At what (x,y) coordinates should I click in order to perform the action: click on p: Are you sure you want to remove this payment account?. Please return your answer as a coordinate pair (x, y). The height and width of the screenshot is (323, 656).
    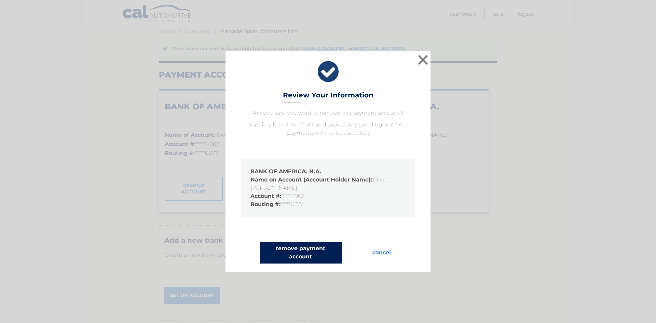
    Looking at the image, I should click on (328, 113).